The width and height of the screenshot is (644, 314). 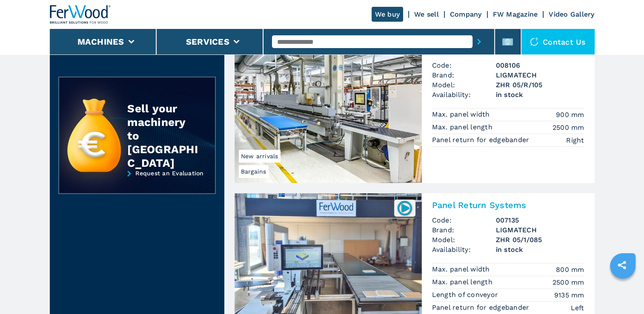 I want to click on img: 007135, so click(x=404, y=208).